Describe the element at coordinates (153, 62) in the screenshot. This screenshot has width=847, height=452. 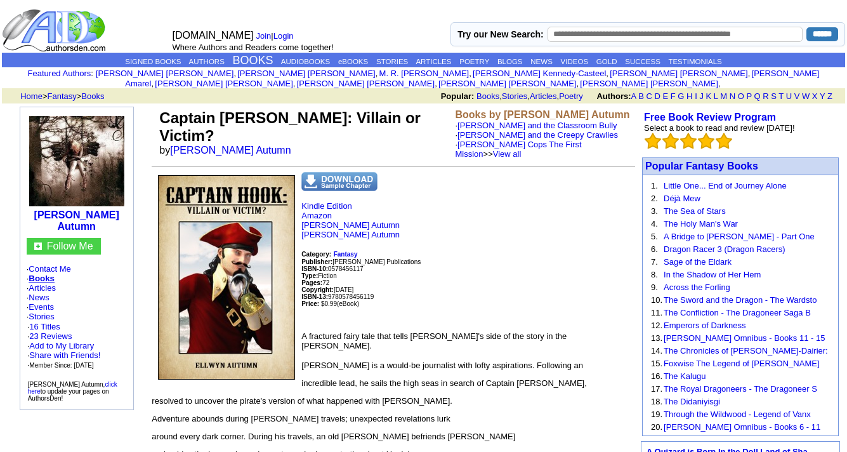
I see `a: SIGNED BOOKS` at that location.